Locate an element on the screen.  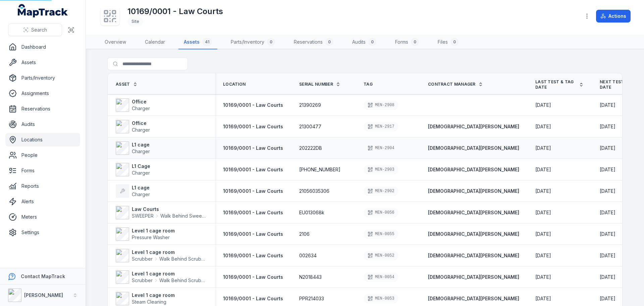
div: MEN-2904 is located at coordinates (381, 148).